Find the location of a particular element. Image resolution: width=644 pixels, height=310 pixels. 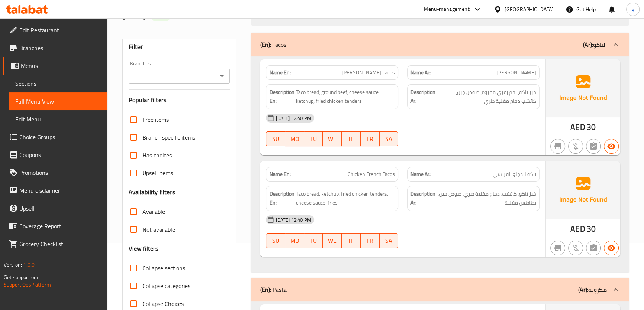

a: Support.OpsPlatform is located at coordinates (27, 285).